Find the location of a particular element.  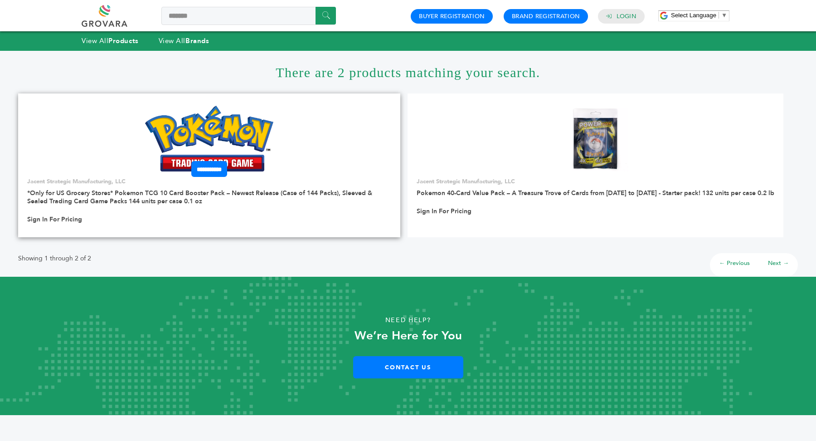

a: Contact Us is located at coordinates (408, 367).